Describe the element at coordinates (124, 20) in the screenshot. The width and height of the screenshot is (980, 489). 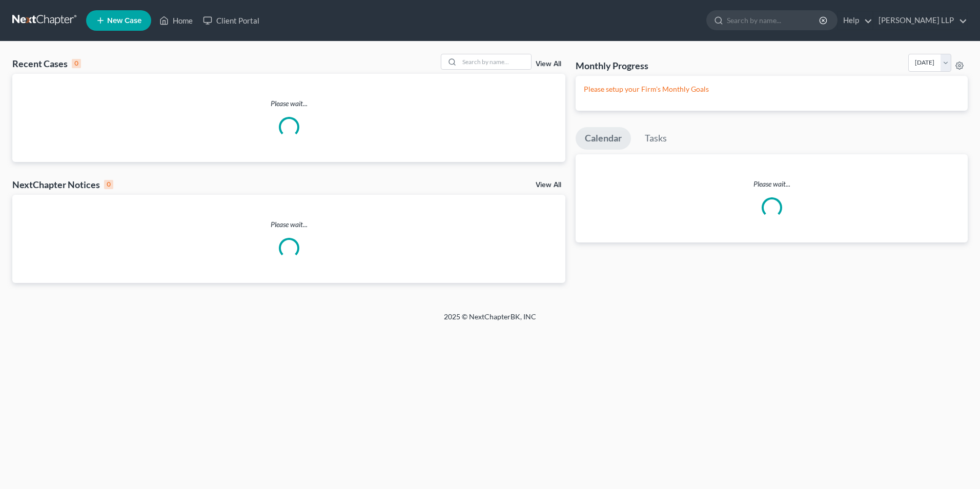
I see `span: New Case` at that location.